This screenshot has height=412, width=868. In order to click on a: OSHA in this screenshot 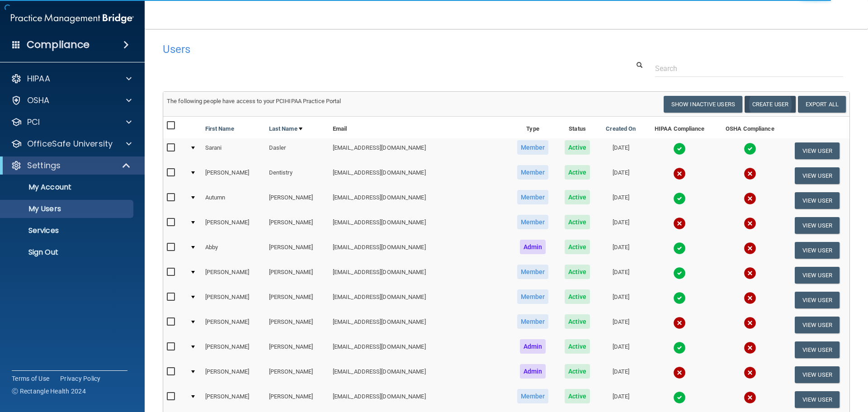, I will do `click(71, 100)`.